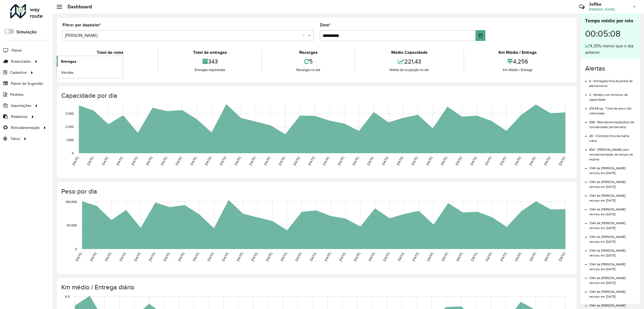  What do you see at coordinates (518, 70) in the screenshot?
I see `div: Km Médio / Entrega` at bounding box center [518, 70].